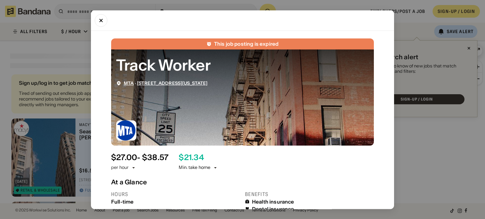 The image size is (485, 219). I want to click on div: Full-time, so click(175, 202).